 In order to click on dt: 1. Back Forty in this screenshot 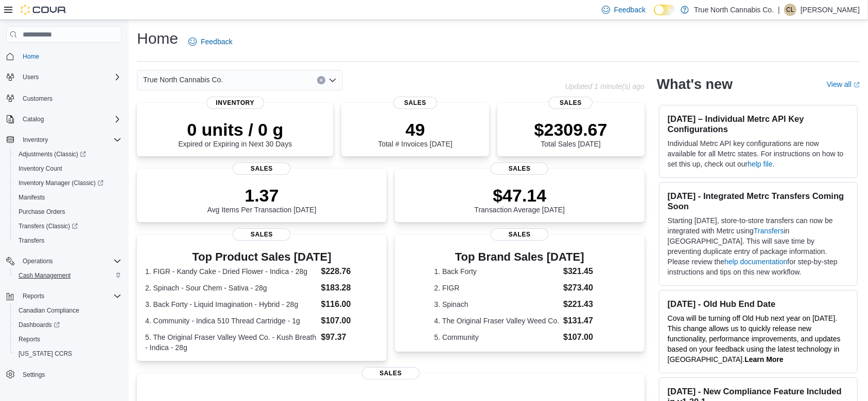, I will do `click(496, 271)`.